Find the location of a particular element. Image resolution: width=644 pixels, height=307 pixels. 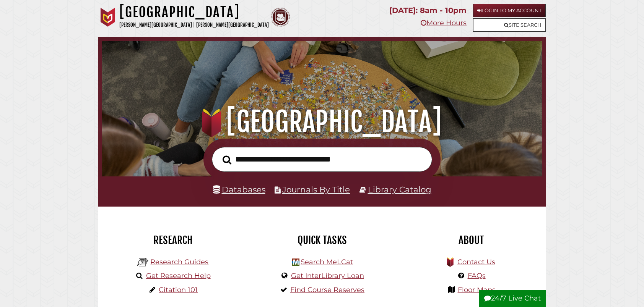

a: Search MeLCat is located at coordinates (327, 262).